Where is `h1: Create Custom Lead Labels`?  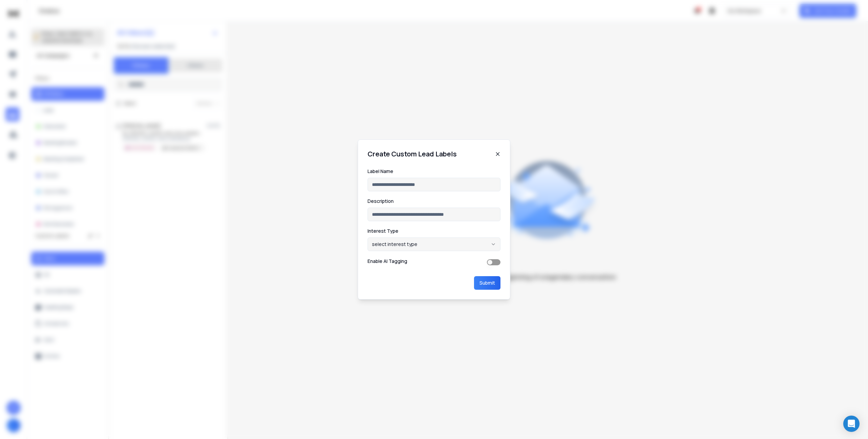 h1: Create Custom Lead Labels is located at coordinates (412, 154).